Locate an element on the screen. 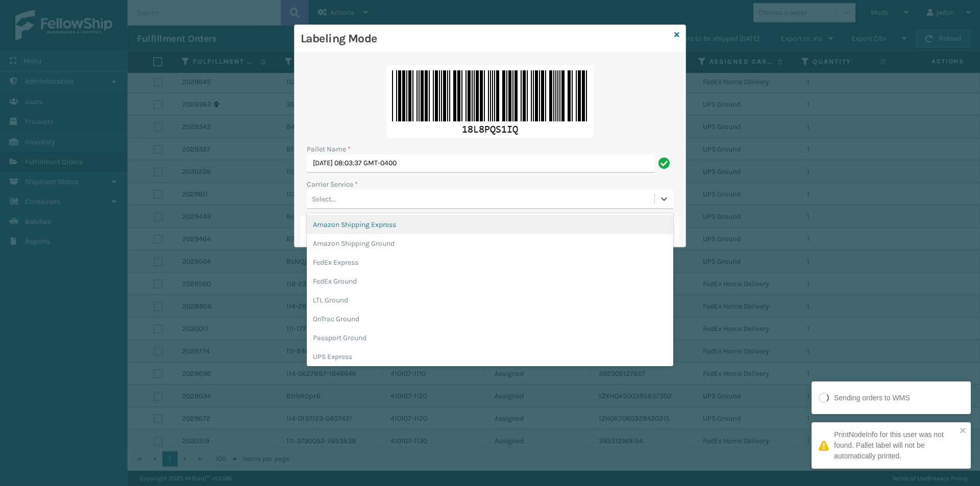 This screenshot has width=980, height=486. div: FedEx Ground is located at coordinates (490, 281).